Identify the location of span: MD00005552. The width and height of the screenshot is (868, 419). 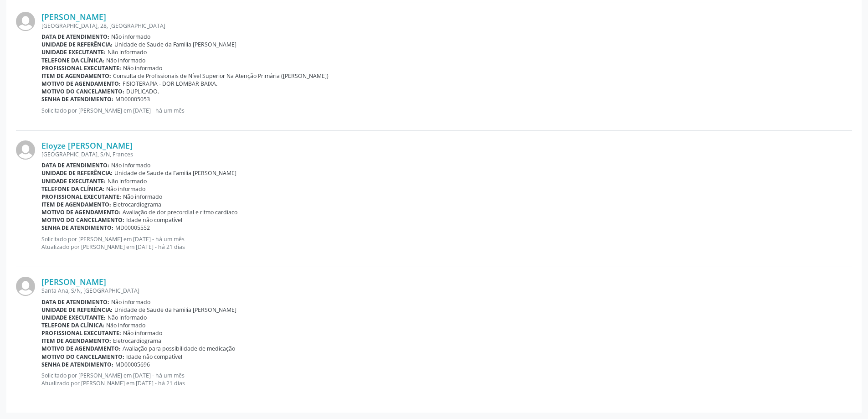
(132, 228).